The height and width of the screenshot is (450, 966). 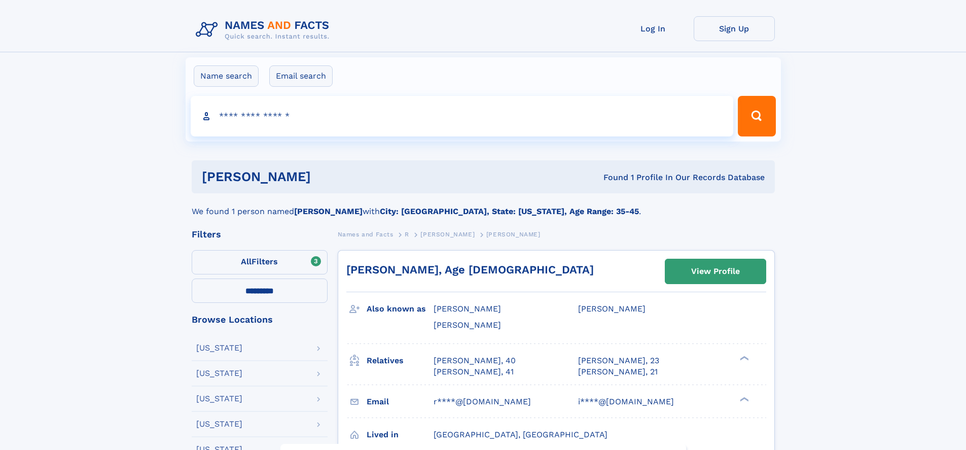 I want to click on span: R, so click(x=407, y=234).